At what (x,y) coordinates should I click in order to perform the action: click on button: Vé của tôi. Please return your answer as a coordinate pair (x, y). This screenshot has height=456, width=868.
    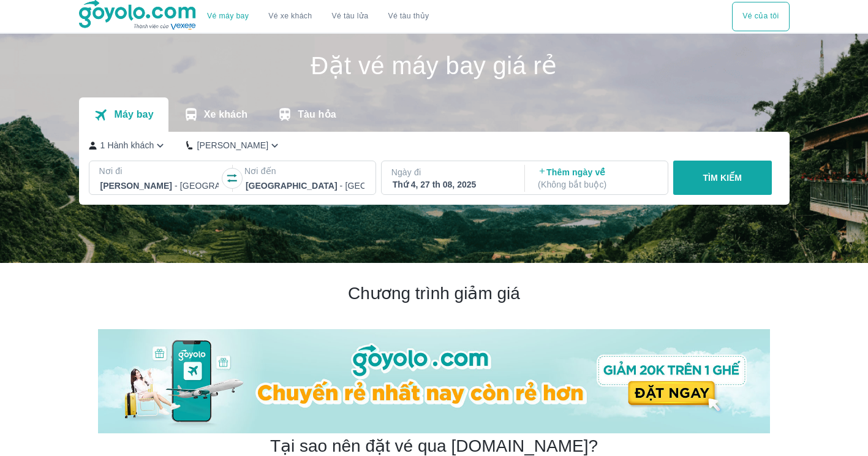
    Looking at the image, I should click on (760, 17).